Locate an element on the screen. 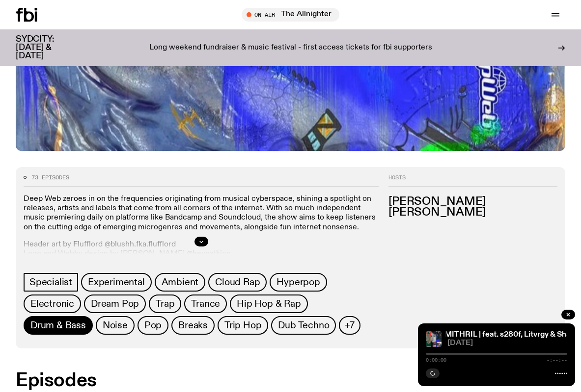 This screenshot has height=392, width=581. a: Cloud Rap is located at coordinates (237, 282).